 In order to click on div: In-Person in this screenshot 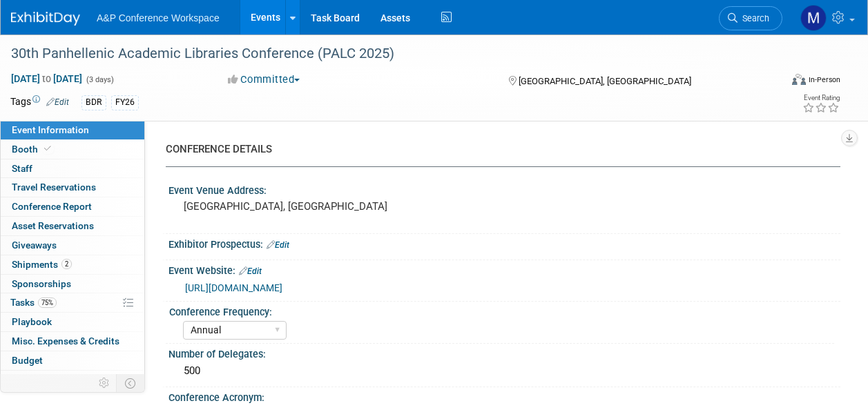, I will do `click(824, 80)`.